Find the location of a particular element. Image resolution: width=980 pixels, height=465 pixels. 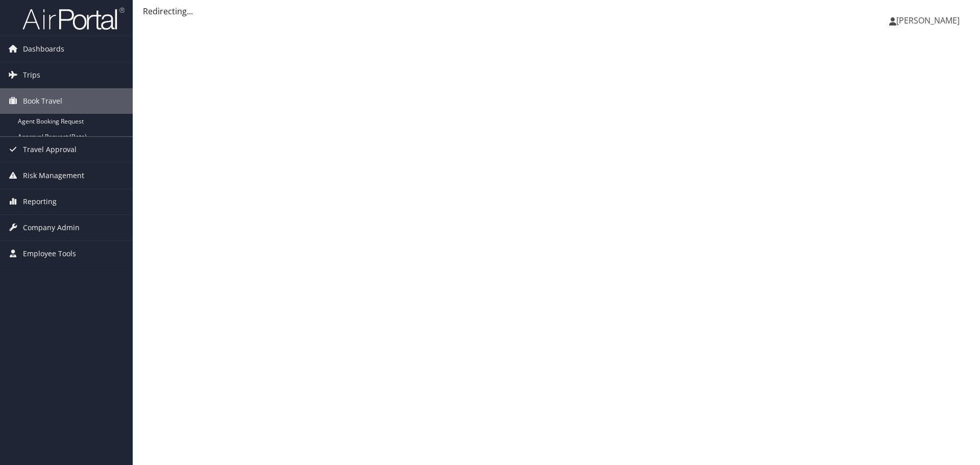

span: Company Admin is located at coordinates (51, 228).